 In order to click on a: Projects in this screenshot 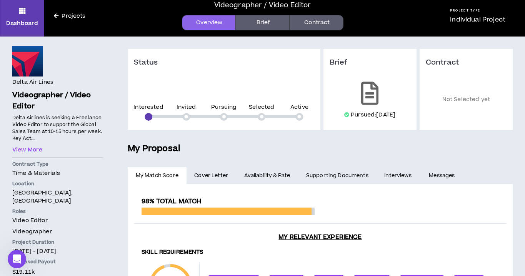, I will do `click(70, 16)`.